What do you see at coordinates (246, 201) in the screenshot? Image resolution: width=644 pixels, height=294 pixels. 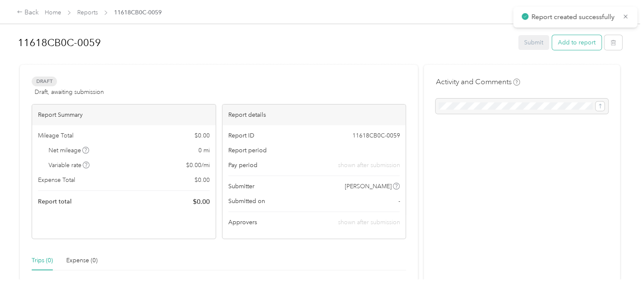 I see `span: Submitted on` at bounding box center [246, 201].